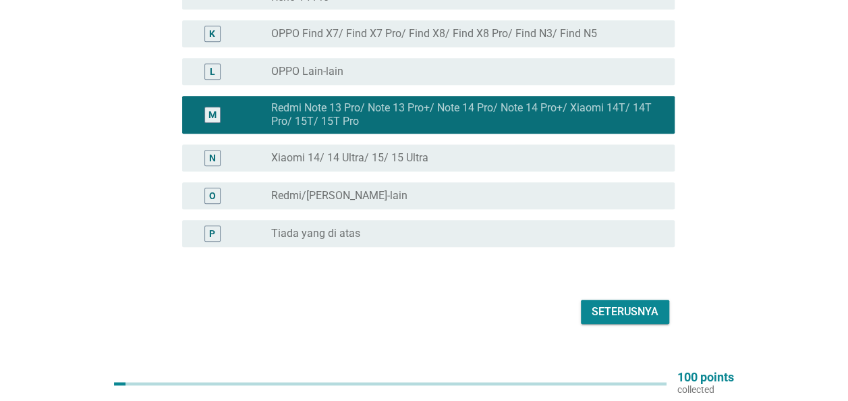 Image resolution: width=848 pixels, height=401 pixels. I want to click on p: collected, so click(706, 389).